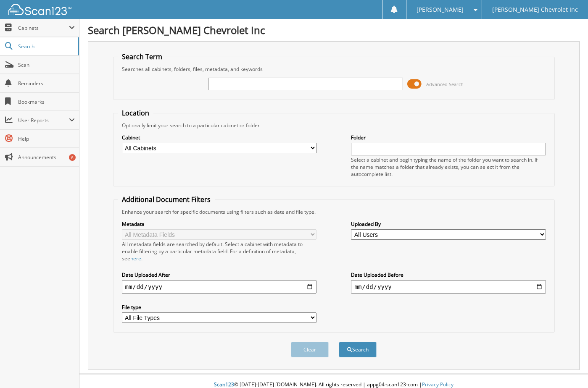 The width and height of the screenshot is (588, 388). I want to click on span: Bookmarks, so click(46, 102).